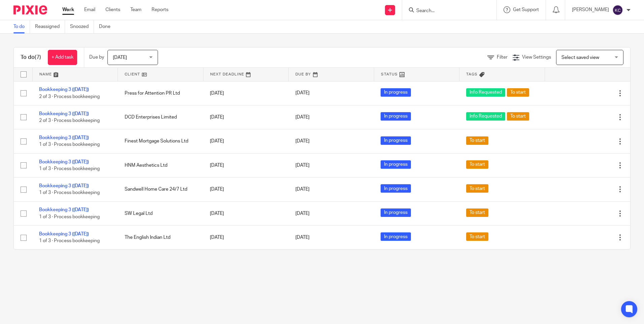 The width and height of the screenshot is (644, 324). I want to click on a: Clients, so click(113, 10).